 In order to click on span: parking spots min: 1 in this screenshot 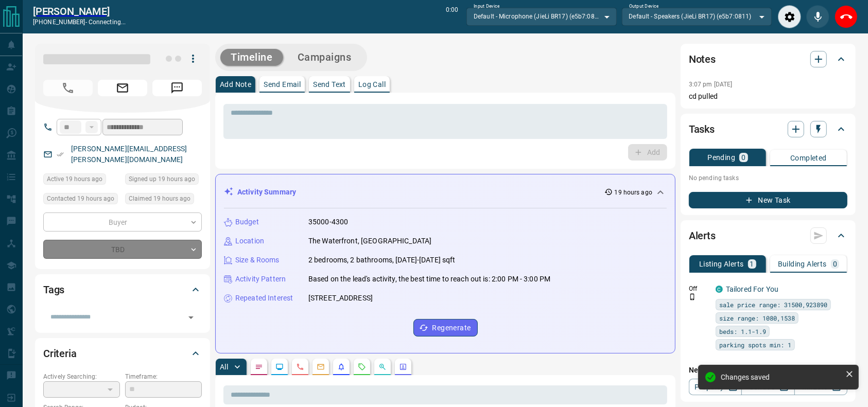, I will do `click(755, 344)`.